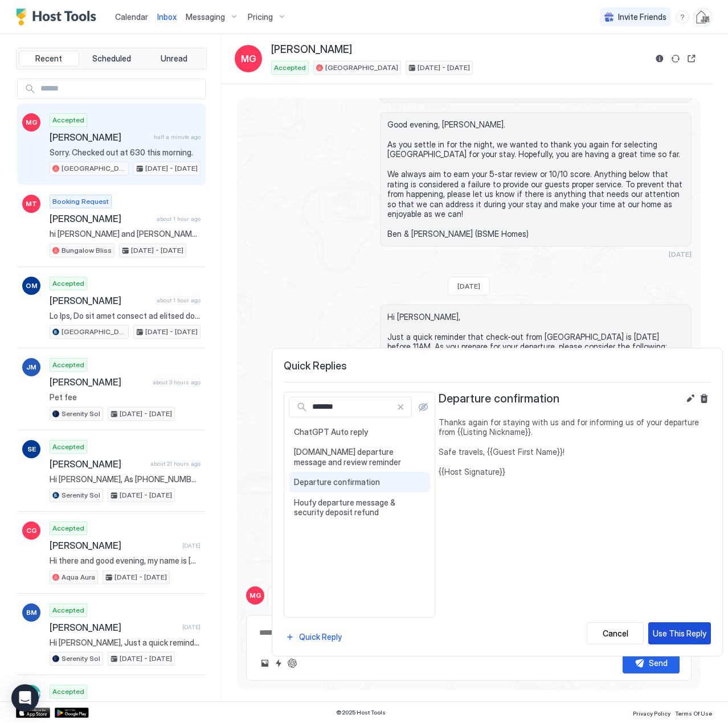  What do you see at coordinates (615, 633) in the screenshot?
I see `button: Cancel` at bounding box center [615, 633].